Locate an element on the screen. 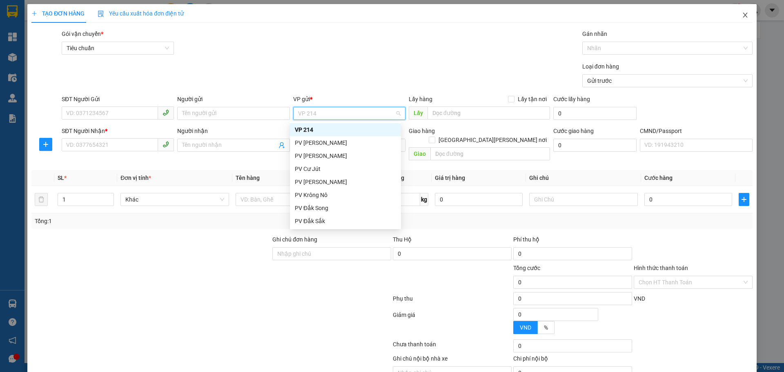 The image size is (784, 372). div: Phụ thu is located at coordinates (452, 301).